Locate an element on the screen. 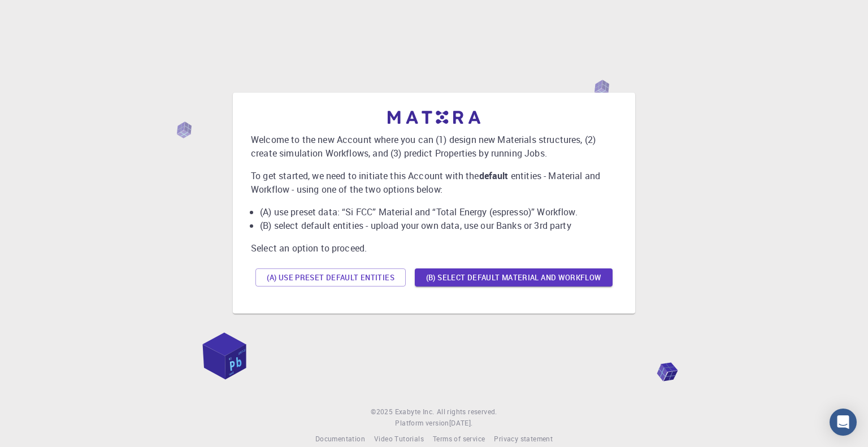 This screenshot has height=447, width=868. a: Exabyte Inc. is located at coordinates (415, 411).